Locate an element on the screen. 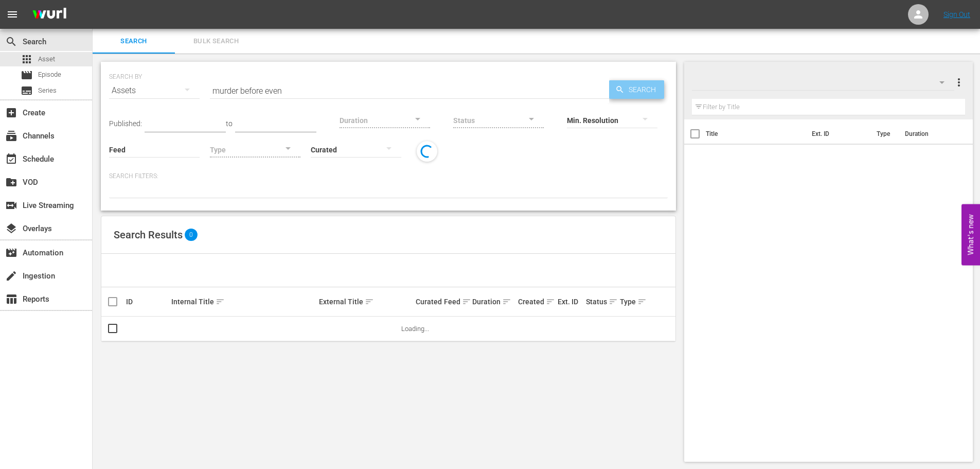  span: Search Results is located at coordinates (148, 234).